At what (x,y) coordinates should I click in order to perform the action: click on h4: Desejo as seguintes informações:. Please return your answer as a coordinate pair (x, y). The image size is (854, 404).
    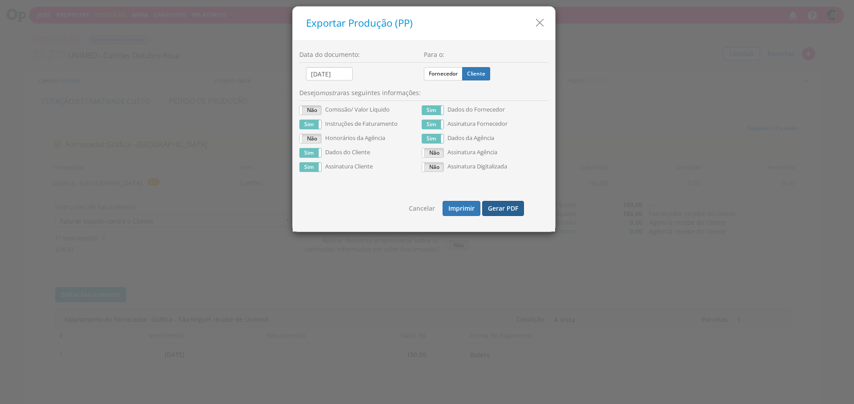
    Looking at the image, I should click on (424, 74).